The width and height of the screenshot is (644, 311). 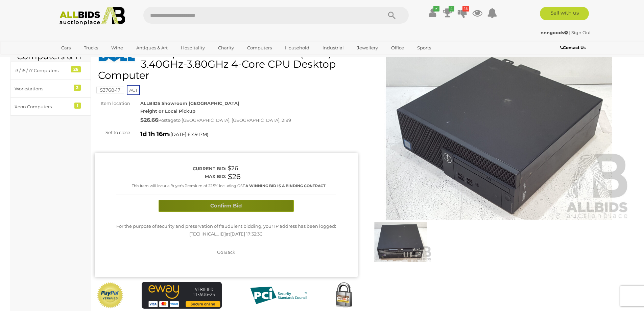 I want to click on img: eWAY Payment Gateway, so click(x=181, y=295).